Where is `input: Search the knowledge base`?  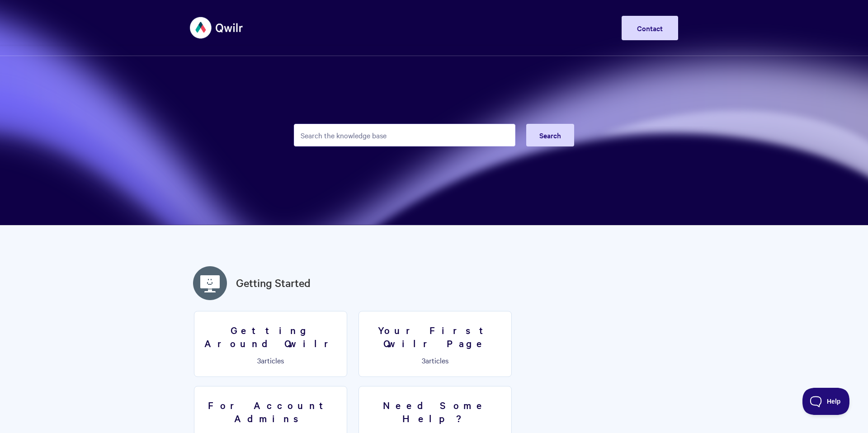 input: Search the knowledge base is located at coordinates (404, 135).